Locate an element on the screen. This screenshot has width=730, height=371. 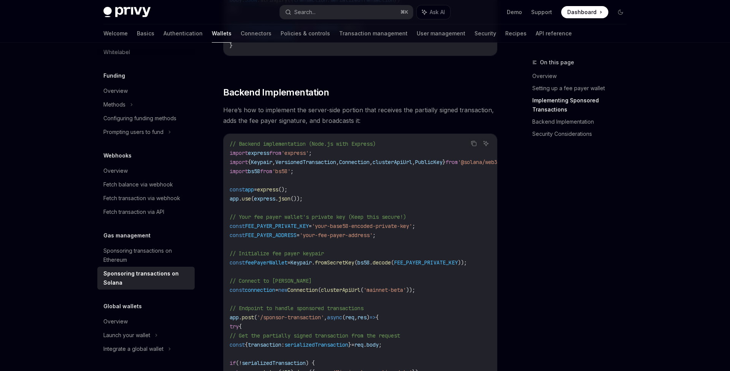
button: Ask AI is located at coordinates (486, 143).